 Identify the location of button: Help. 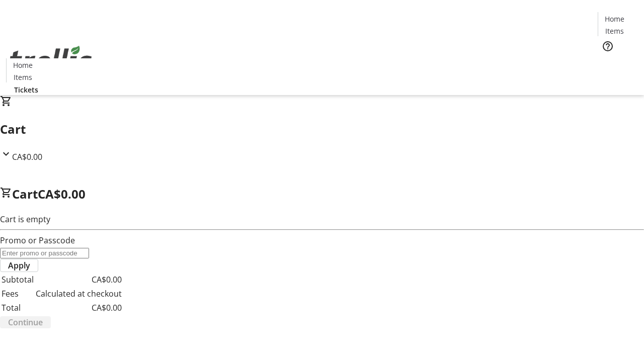
(608, 46).